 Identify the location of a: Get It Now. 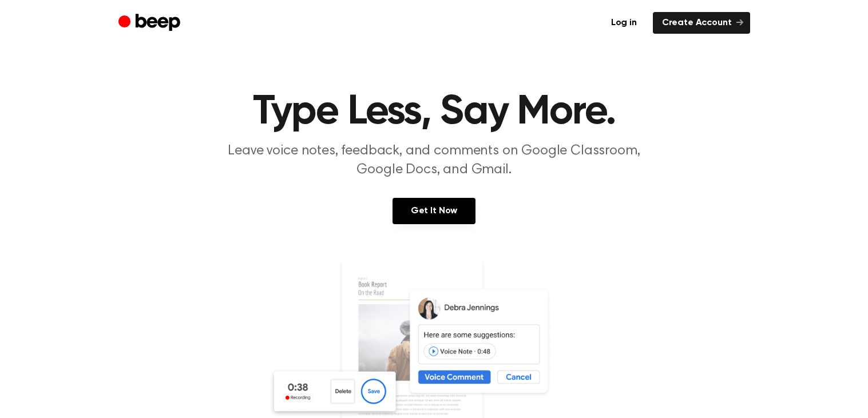
(434, 211).